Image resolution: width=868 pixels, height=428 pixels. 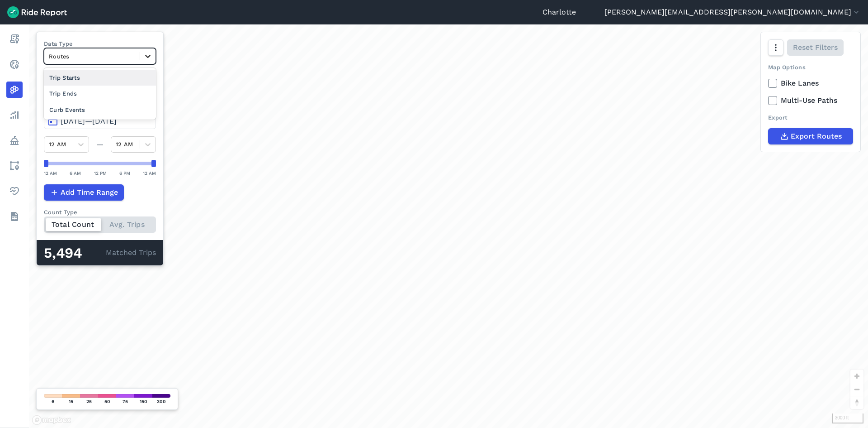 I want to click on a: Areas, so click(x=14, y=165).